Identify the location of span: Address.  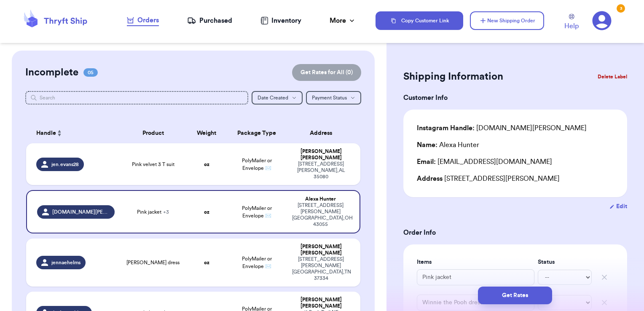
(429, 179).